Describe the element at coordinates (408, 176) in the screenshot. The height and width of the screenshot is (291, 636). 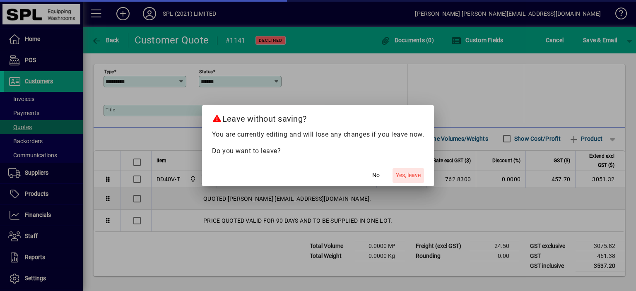
I see `button: Yes, leave` at that location.